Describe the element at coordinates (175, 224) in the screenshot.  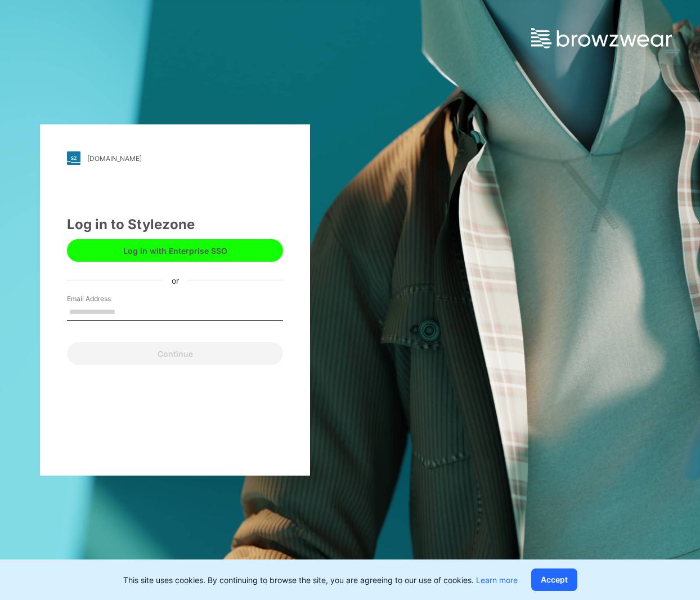
I see `div: Log in to Stylezone` at that location.